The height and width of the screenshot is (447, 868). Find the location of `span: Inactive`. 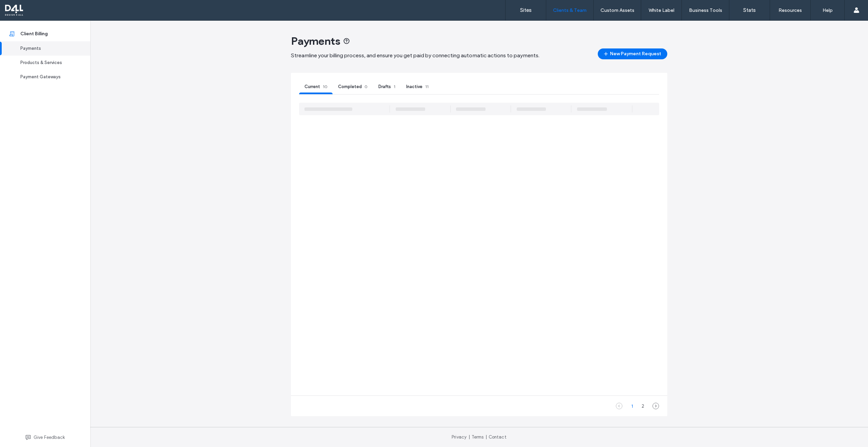

span: Inactive is located at coordinates (415, 86).